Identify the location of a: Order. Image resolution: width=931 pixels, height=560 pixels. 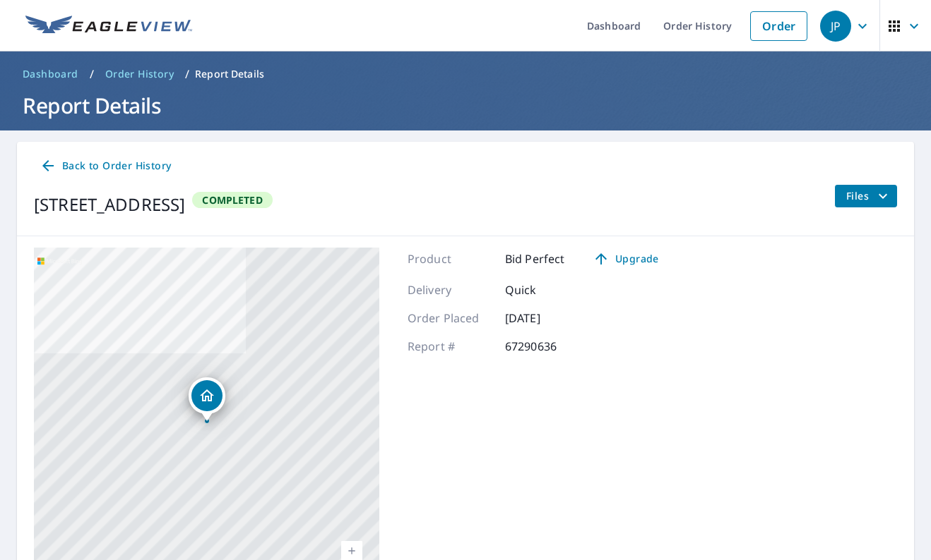
(778, 26).